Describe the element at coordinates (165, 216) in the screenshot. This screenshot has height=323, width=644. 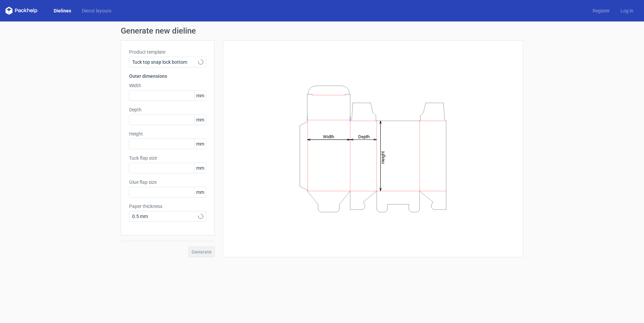
I see `span: 0.5 mm` at that location.